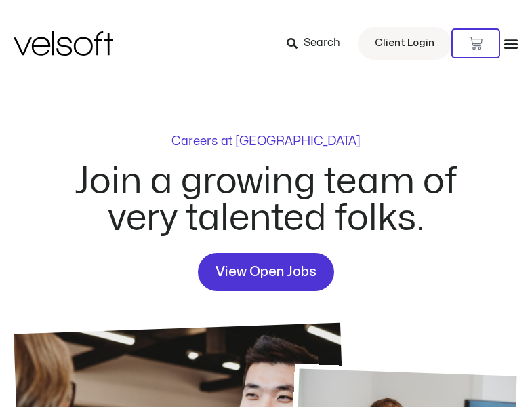 This screenshot has width=532, height=407. What do you see at coordinates (322, 43) in the screenshot?
I see `span: Search` at bounding box center [322, 43].